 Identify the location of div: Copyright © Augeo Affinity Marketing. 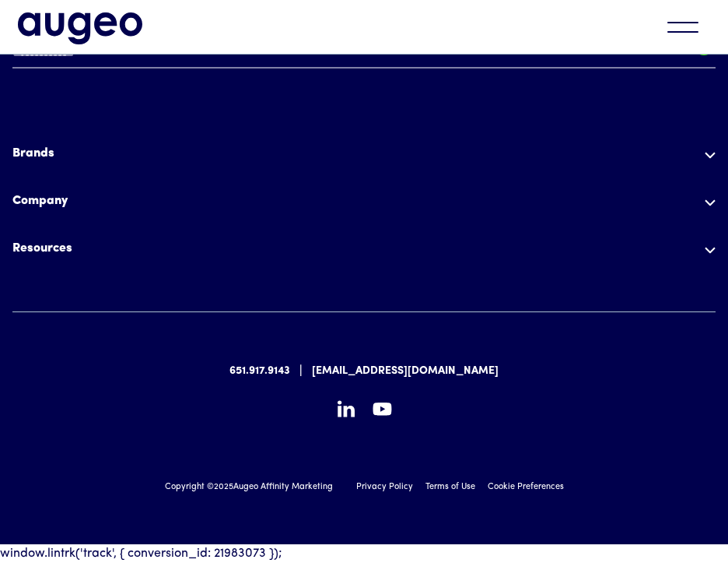
(249, 487).